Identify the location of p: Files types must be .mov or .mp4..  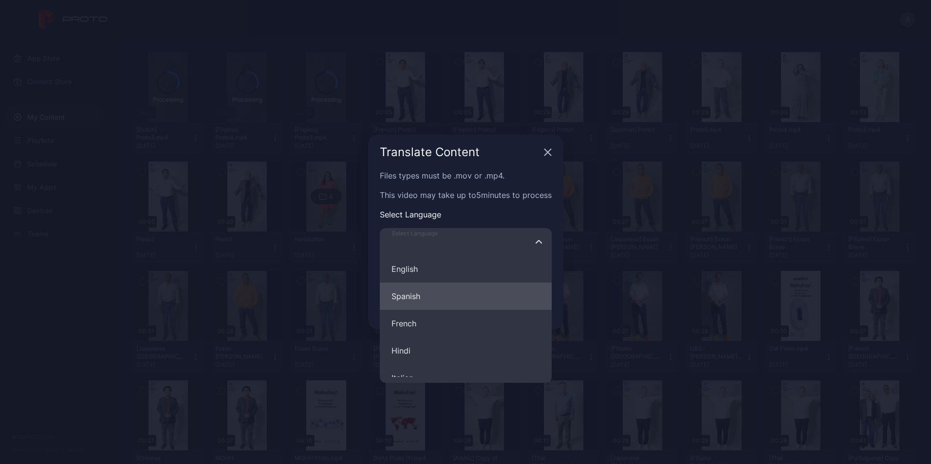
(465, 176).